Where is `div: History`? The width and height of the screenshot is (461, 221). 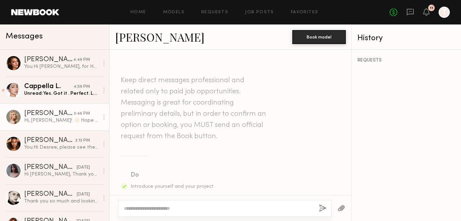 div: History is located at coordinates (407, 38).